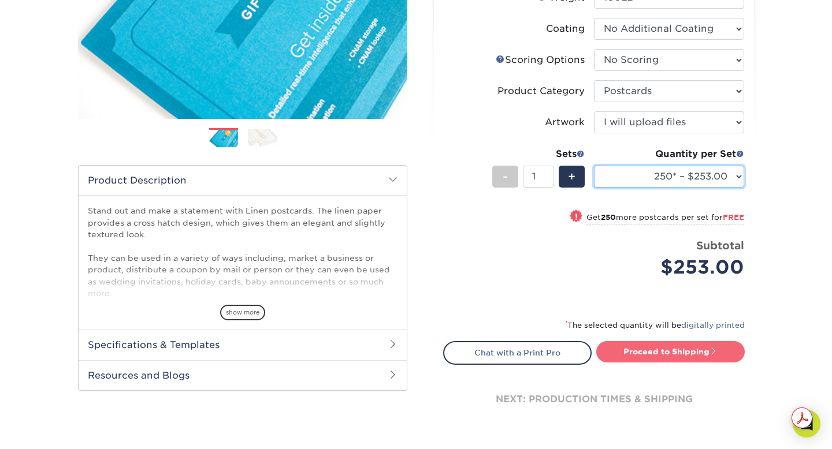  Describe the element at coordinates (594, 400) in the screenshot. I see `div: next: production times & shipping` at that location.